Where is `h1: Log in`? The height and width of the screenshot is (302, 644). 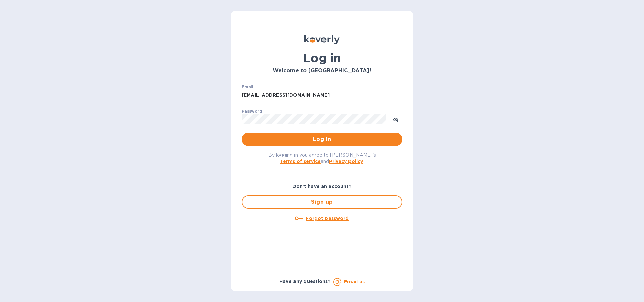 h1: Log in is located at coordinates (322, 58).